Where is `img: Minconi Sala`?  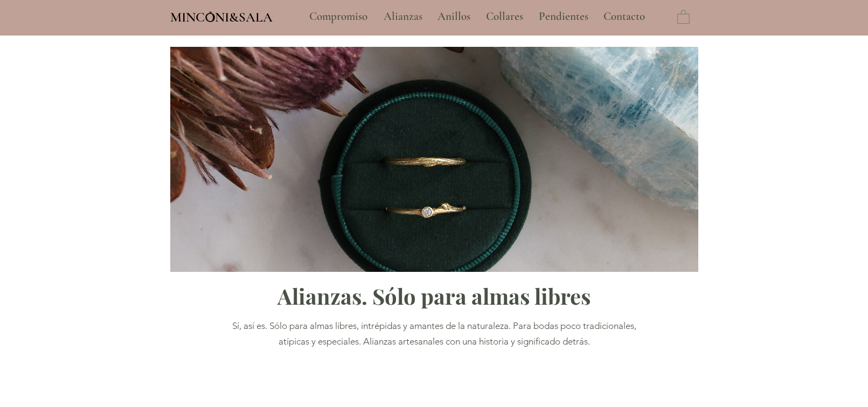
img: Minconi Sala is located at coordinates (210, 16).